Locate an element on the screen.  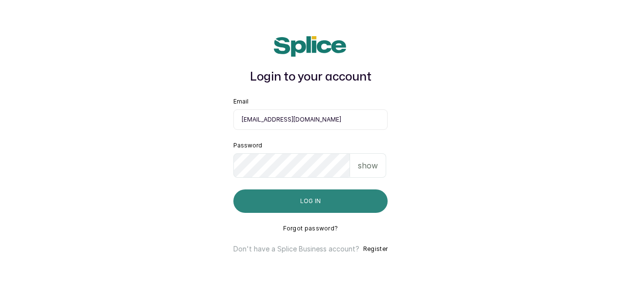
label: Email is located at coordinates (241, 102).